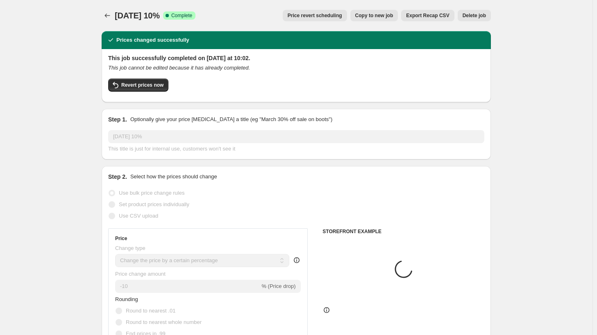 The width and height of the screenshot is (597, 335). What do you see at coordinates (118, 177) in the screenshot?
I see `h2: Step 2.` at bounding box center [118, 177].